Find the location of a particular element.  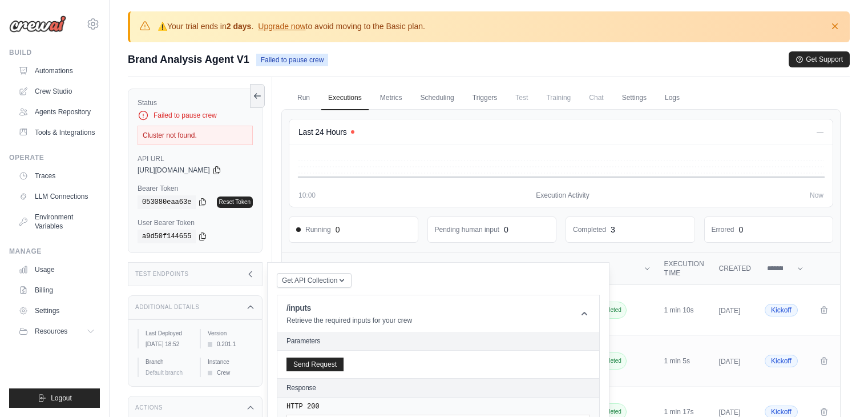

a: Run is located at coordinates (304, 98).